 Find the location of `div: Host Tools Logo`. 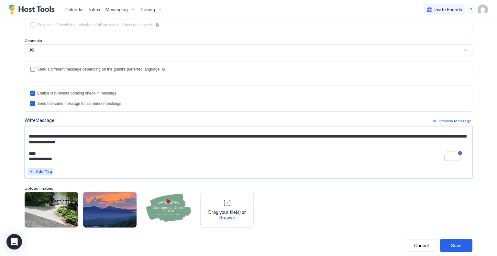

div: Host Tools Logo is located at coordinates (33, 10).